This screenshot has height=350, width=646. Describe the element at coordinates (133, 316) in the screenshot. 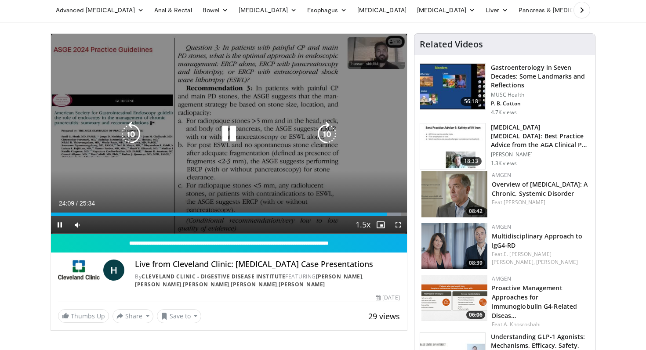

I see `button: Share` at that location.